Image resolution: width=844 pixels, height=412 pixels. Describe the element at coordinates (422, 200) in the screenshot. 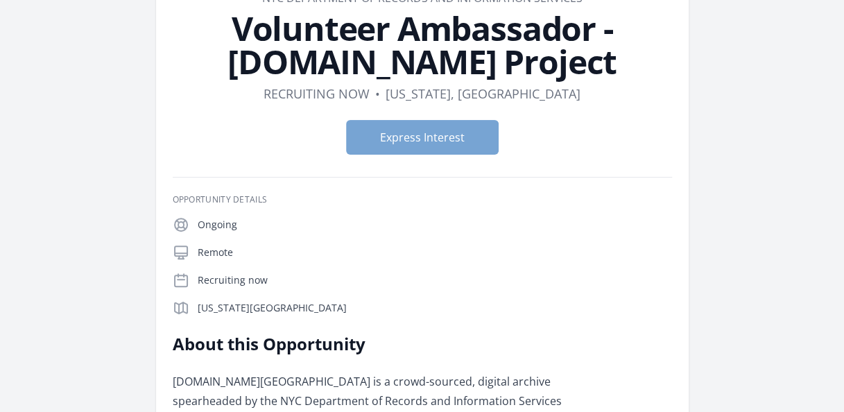

I see `h3: Opportunity Details` at that location.